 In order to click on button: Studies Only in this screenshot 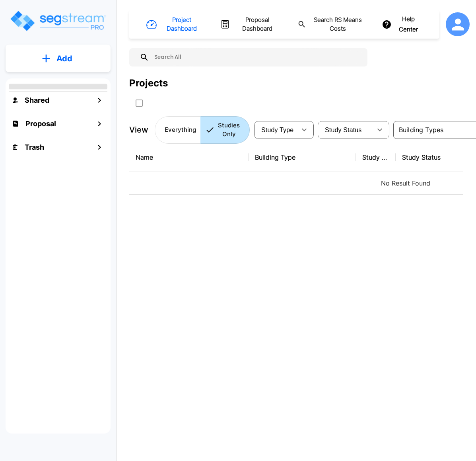, I will do `click(225, 130)`.